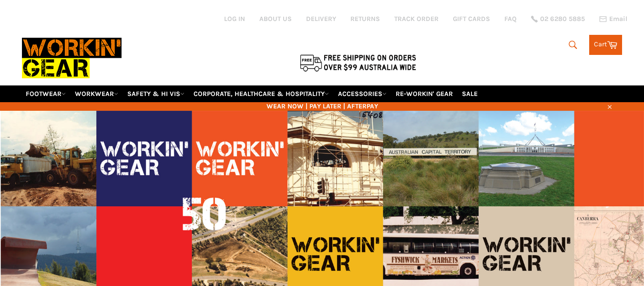 The height and width of the screenshot is (286, 644). Describe the element at coordinates (424, 94) in the screenshot. I see `a: RE-WORKIN' GEAR` at that location.